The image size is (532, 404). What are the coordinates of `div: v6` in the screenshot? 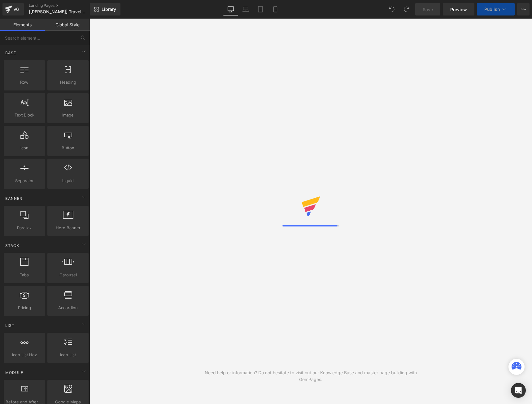 It's located at (16, 9).